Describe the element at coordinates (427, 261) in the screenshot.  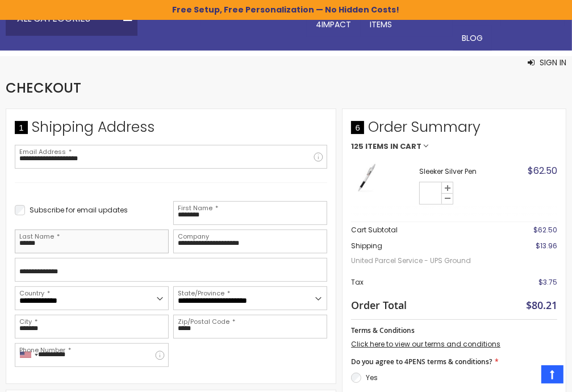
I see `span: United Parcel Service - UPS Ground` at that location.